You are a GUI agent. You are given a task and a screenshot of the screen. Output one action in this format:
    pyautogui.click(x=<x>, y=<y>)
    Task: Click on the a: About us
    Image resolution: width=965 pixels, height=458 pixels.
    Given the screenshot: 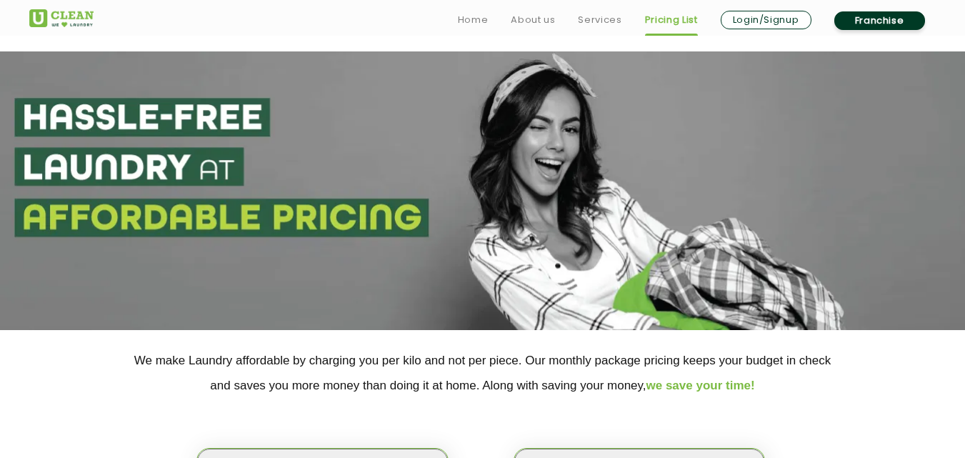 What is the action you would take?
    pyautogui.click(x=533, y=20)
    